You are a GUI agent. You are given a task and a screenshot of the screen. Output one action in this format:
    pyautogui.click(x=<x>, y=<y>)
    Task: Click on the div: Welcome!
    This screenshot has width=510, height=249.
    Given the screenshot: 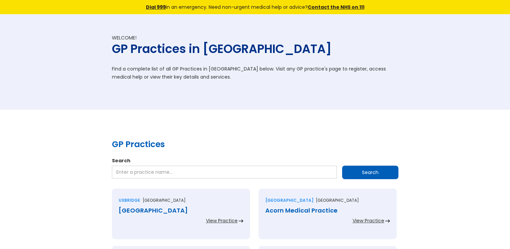 What is the action you would take?
    pyautogui.click(x=255, y=38)
    